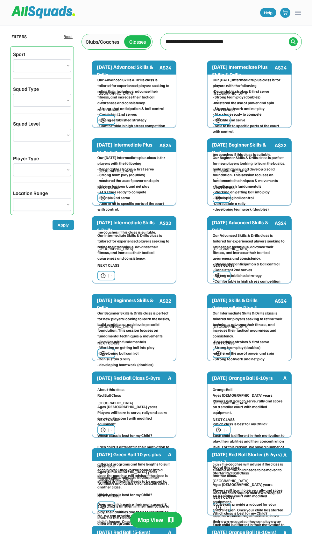 The height and width of the screenshot is (534, 312). Describe the element at coordinates (19, 36) in the screenshot. I see `div: FILTERS` at that location.